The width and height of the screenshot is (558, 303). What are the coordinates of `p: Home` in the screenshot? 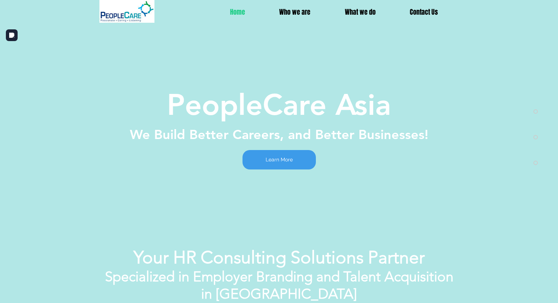 It's located at (237, 12).